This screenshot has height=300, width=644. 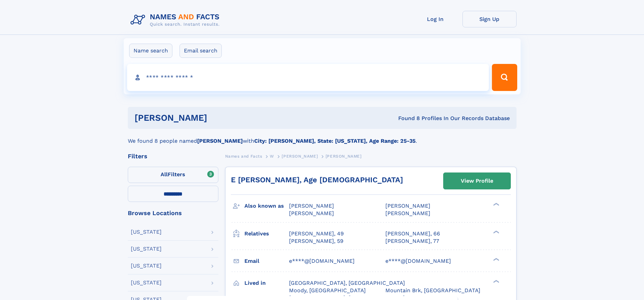 What do you see at coordinates (267, 261) in the screenshot?
I see `h3: Email` at bounding box center [267, 261].